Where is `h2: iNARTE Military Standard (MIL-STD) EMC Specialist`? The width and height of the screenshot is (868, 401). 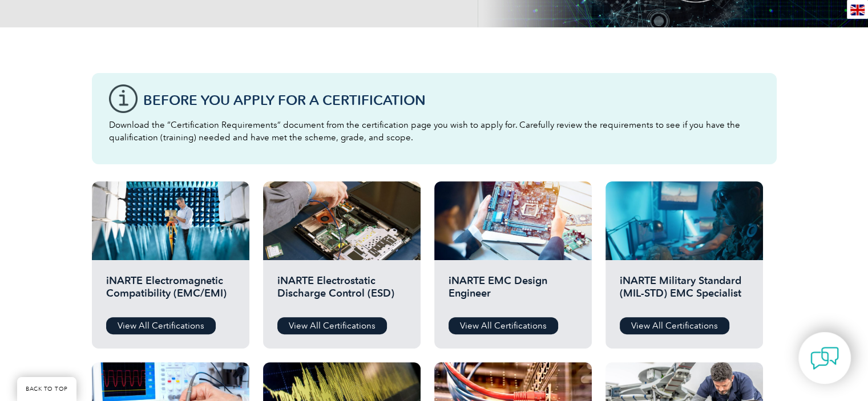
h2: iNARTE Military Standard (MIL-STD) EMC Specialist is located at coordinates (684, 292).